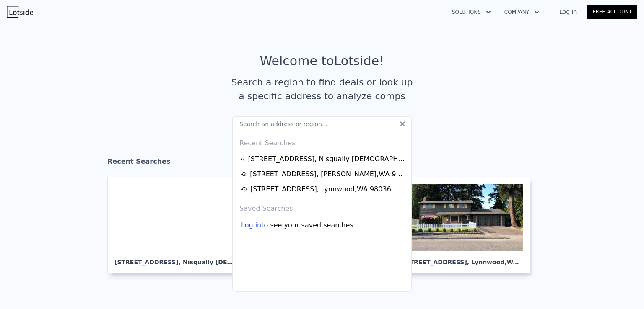 The height and width of the screenshot is (309, 644). Describe the element at coordinates (522, 262) in the screenshot. I see `span: , WA 98036` at that location.